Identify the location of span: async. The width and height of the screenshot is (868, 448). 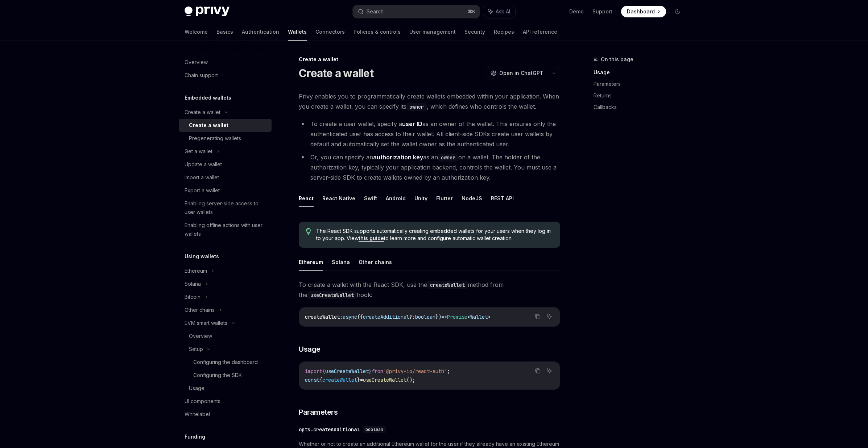
(350, 317).